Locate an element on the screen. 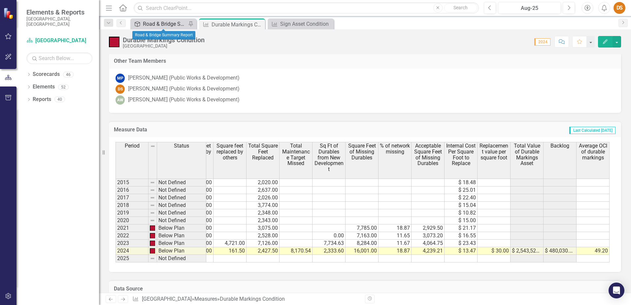 The height and width of the screenshot is (305, 631). td: 2020 is located at coordinates (132, 220).